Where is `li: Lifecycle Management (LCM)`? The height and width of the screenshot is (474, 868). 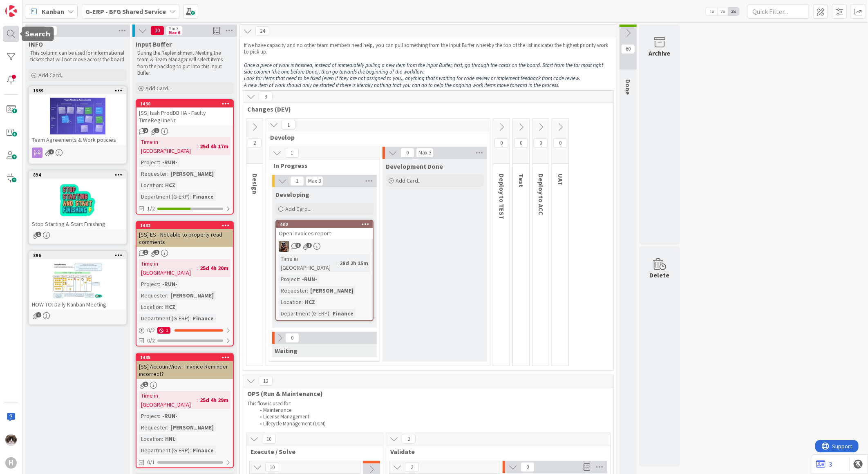 li: Lifecycle Management (LCM) is located at coordinates (432, 424).